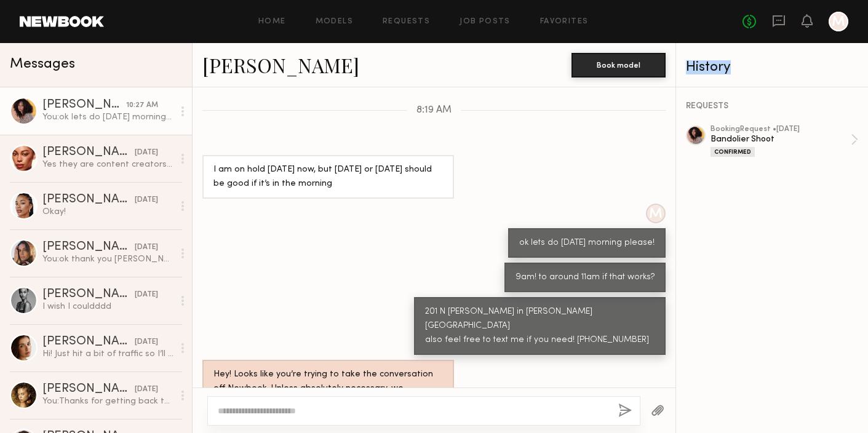  What do you see at coordinates (733, 152) in the screenshot?
I see `div: Confirmed` at bounding box center [733, 152].